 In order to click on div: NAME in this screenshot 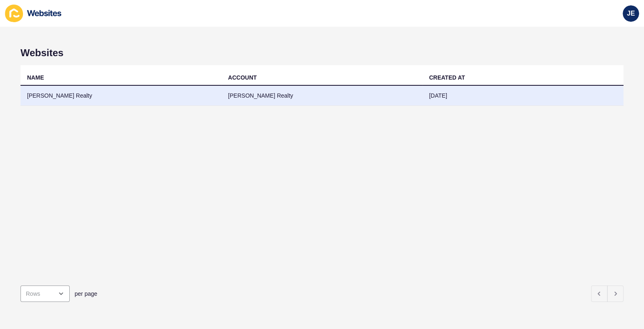, I will do `click(35, 78)`.